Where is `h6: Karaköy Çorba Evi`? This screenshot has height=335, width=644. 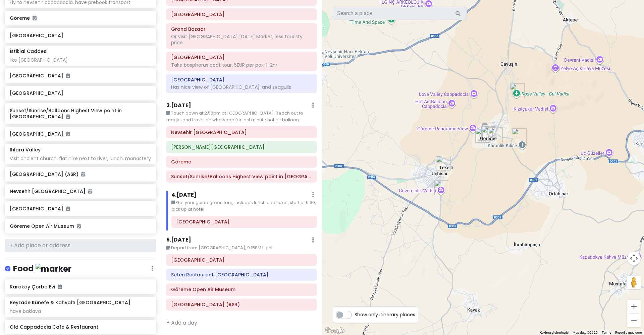
h6: Karaköy Çorba Evi is located at coordinates (80, 287).